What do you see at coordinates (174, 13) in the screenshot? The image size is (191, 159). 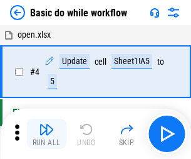 I see `img: Settings menu` at bounding box center [174, 13].